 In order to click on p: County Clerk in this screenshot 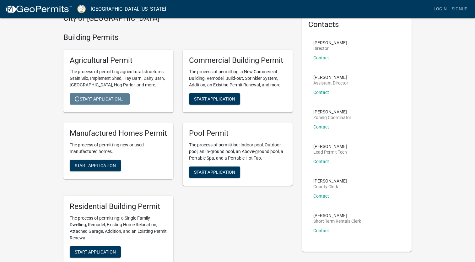, I will do `click(330, 187)`.